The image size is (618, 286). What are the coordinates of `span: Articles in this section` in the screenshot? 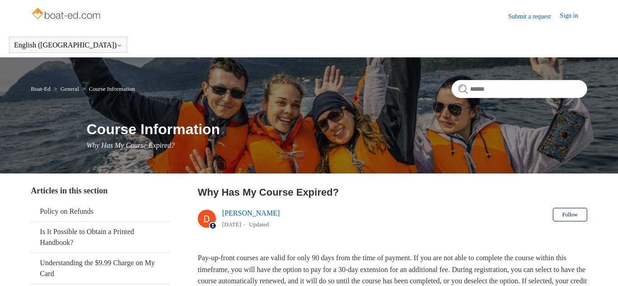 It's located at (69, 191).